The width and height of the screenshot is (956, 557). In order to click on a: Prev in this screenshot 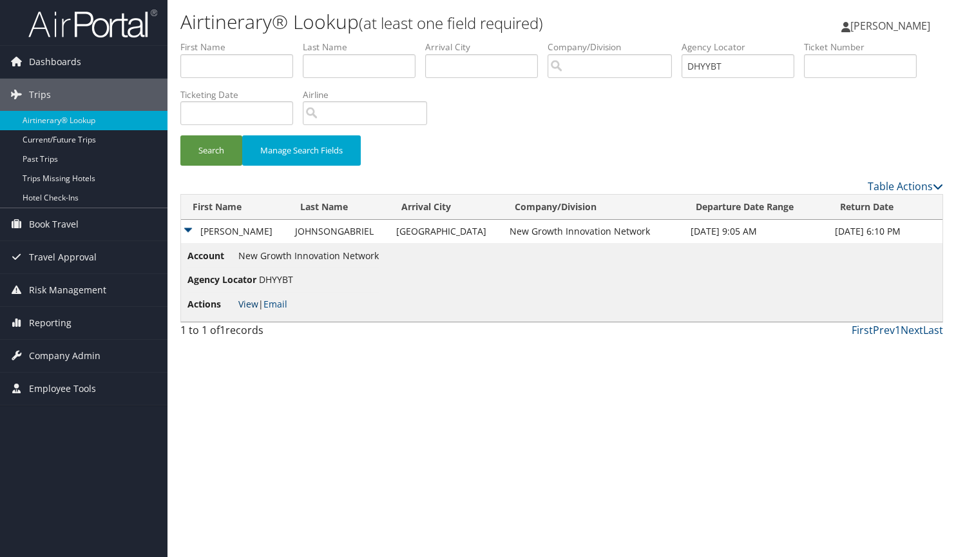, I will do `click(884, 330)`.